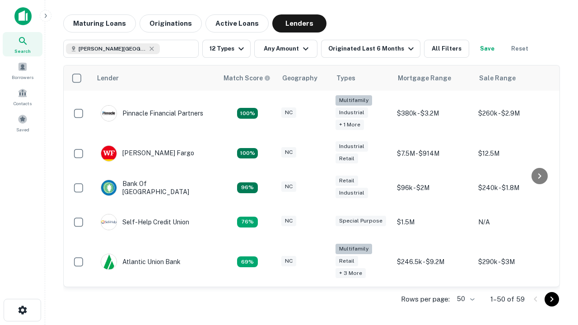 The height and width of the screenshot is (325, 578). What do you see at coordinates (361, 221) in the screenshot?
I see `div: Special Purpose` at bounding box center [361, 221].